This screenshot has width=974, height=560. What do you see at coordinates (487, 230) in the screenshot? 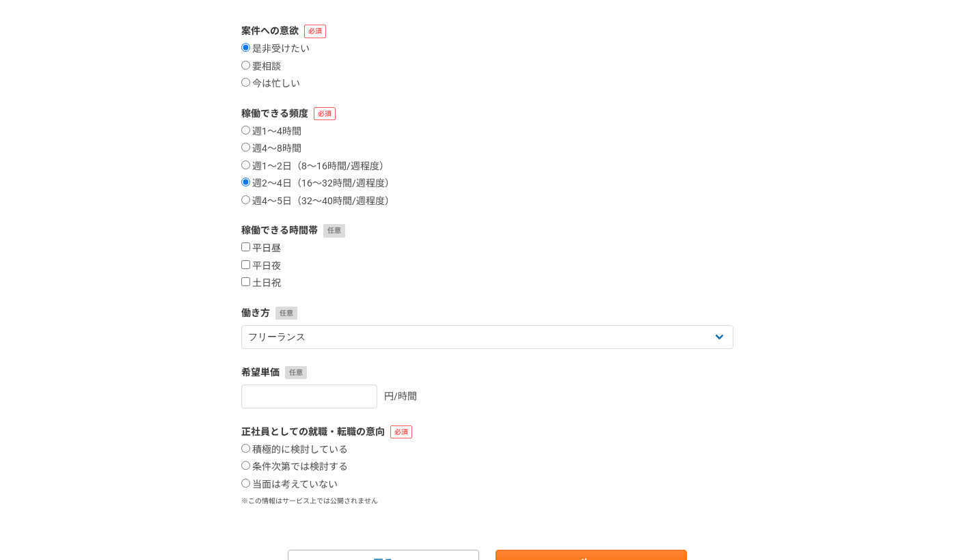
I see `label: 稼働できる時間帯` at bounding box center [487, 230].